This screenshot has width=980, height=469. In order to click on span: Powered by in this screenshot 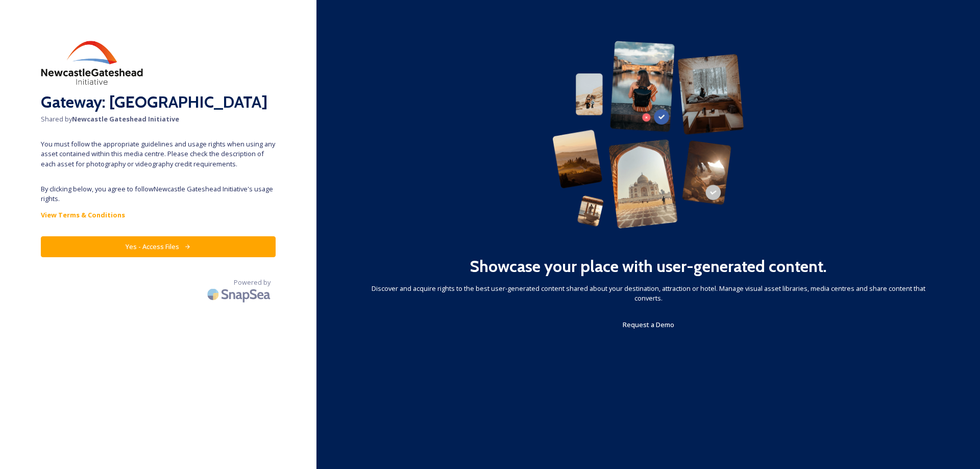, I will do `click(252, 282)`.